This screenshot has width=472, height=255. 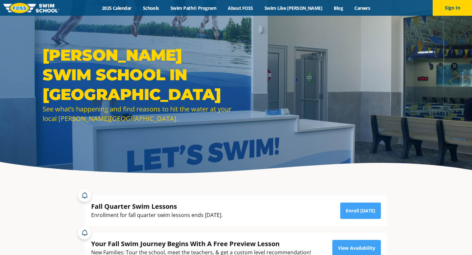 I want to click on a: Blog, so click(x=338, y=8).